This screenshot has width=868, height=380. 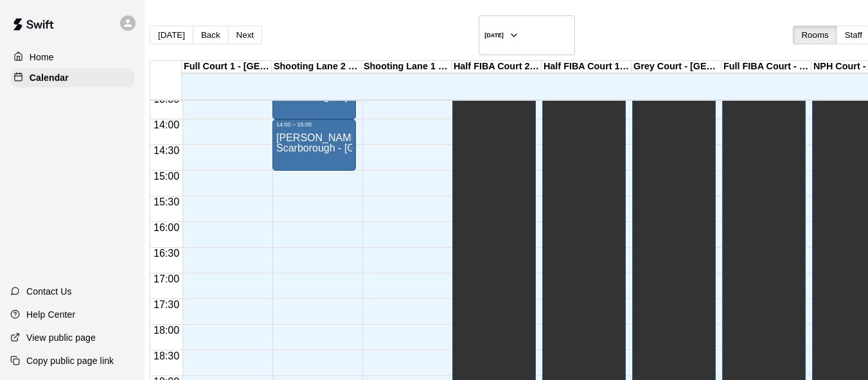 What do you see at coordinates (72, 78) in the screenshot?
I see `div: Calendar` at bounding box center [72, 78].